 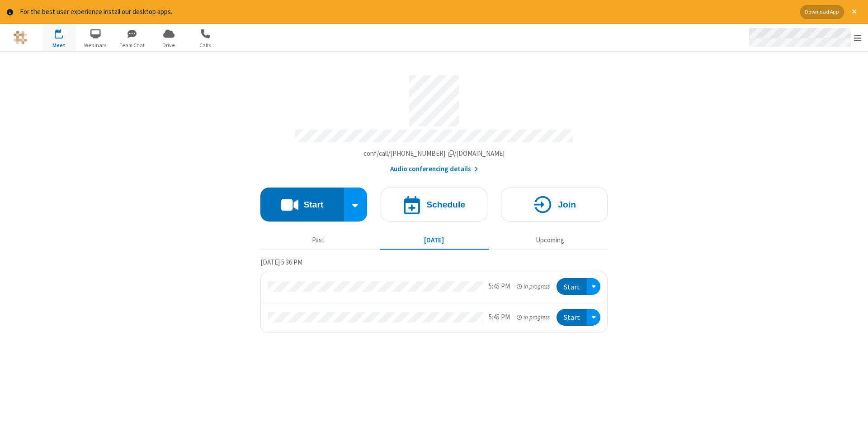 What do you see at coordinates (434, 169) in the screenshot?
I see `button: Audio conferencing details` at bounding box center [434, 169].